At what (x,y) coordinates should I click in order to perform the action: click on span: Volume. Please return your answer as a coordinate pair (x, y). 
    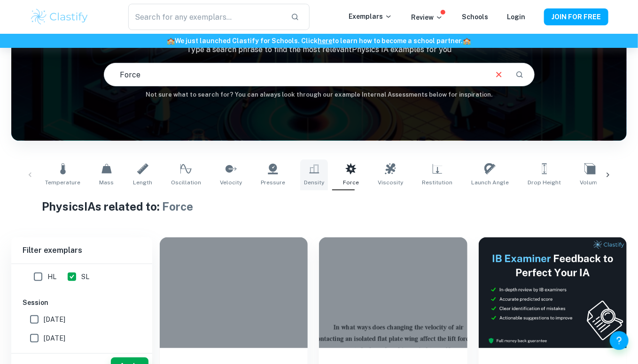
    Looking at the image, I should click on (590, 183).